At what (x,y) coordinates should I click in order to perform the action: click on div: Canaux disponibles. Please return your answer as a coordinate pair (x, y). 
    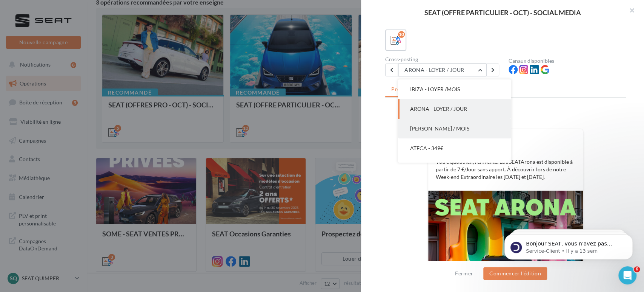
    Looking at the image, I should click on (567, 61).